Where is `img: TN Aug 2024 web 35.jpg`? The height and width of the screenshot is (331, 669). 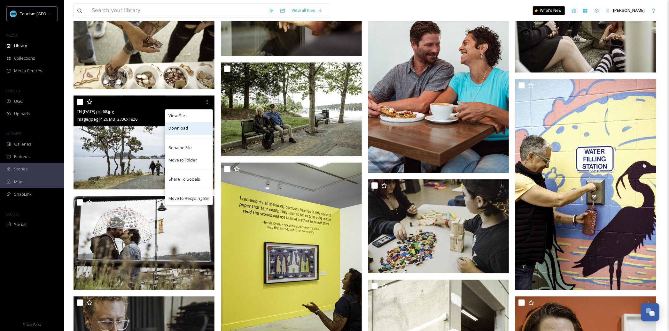
img: TN Aug 2024 web 35.jpg is located at coordinates (585, 184).